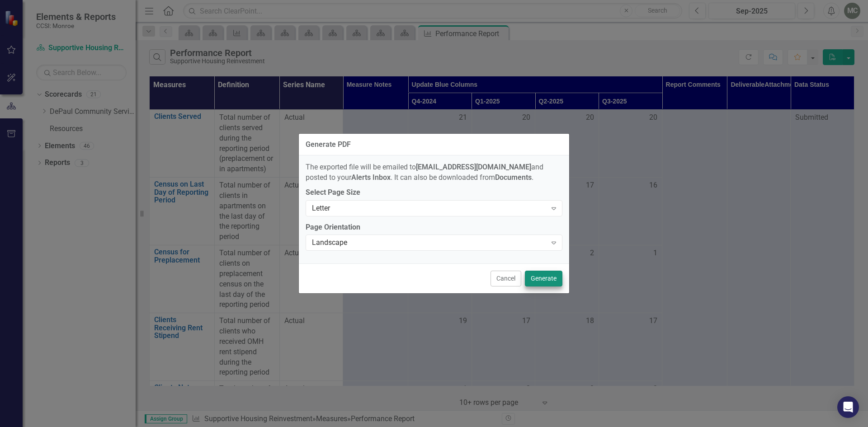 Image resolution: width=868 pixels, height=427 pixels. I want to click on button: Generate, so click(544, 278).